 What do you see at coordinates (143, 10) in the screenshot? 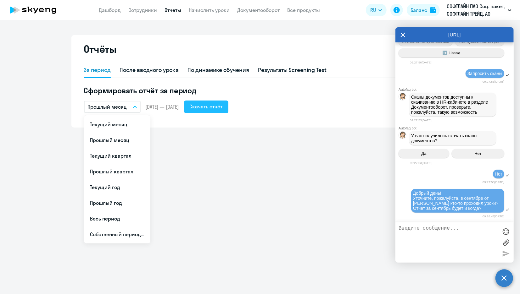
I see `a: Сотрудники` at bounding box center [143, 10].